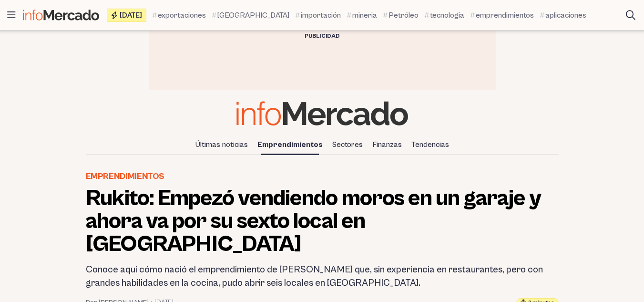  What do you see at coordinates (505, 15) in the screenshot?
I see `span: emprendimientos` at bounding box center [505, 15].